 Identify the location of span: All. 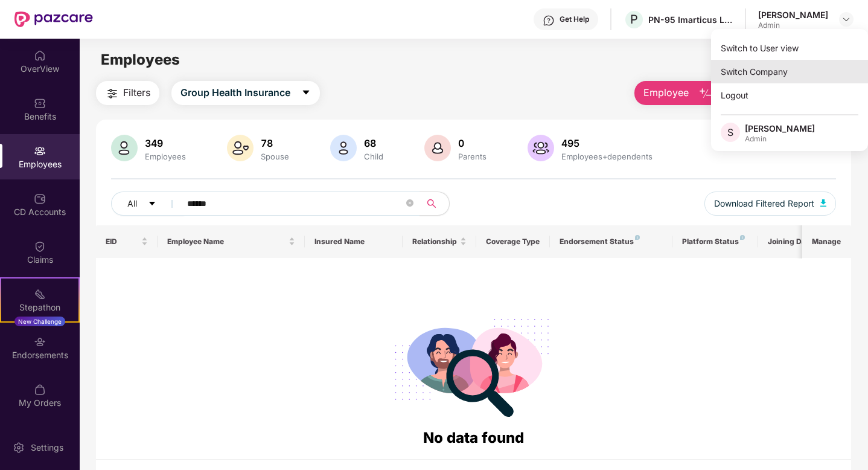
(132, 203).